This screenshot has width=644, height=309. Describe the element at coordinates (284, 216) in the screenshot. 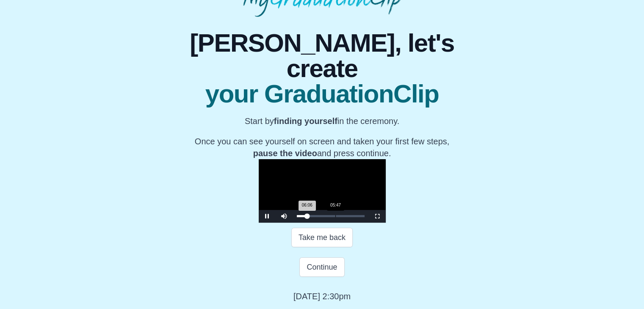

I see `button: Mute` at that location.